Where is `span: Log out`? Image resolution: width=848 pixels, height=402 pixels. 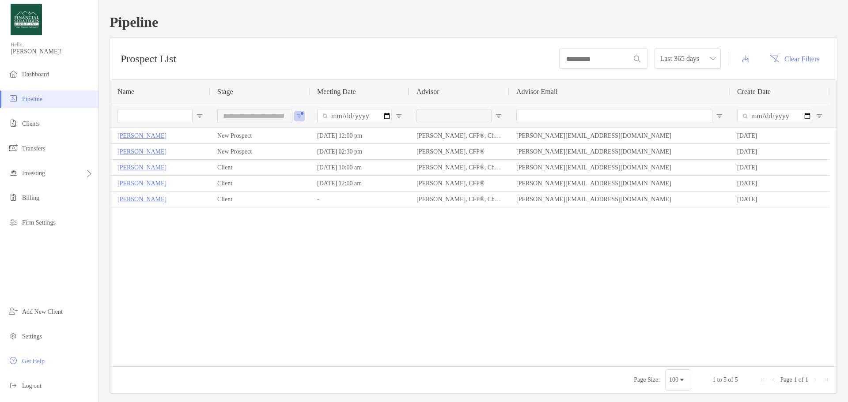 span: Log out is located at coordinates (32, 386).